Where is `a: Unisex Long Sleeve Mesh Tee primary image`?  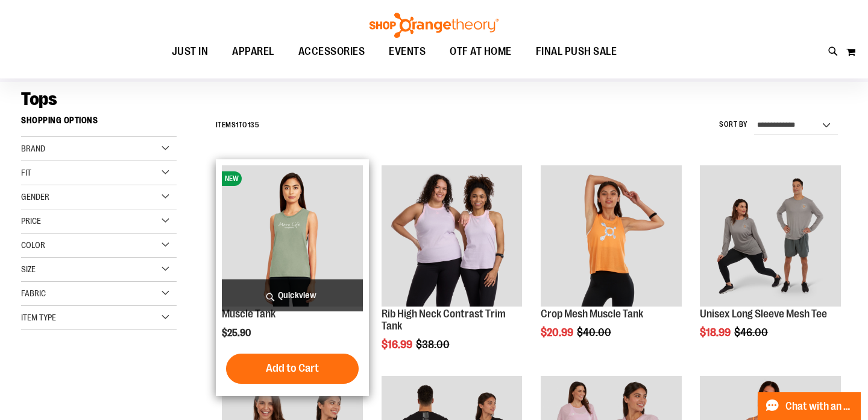
a: Unisex Long Sleeve Mesh Tee primary image is located at coordinates (770, 237).